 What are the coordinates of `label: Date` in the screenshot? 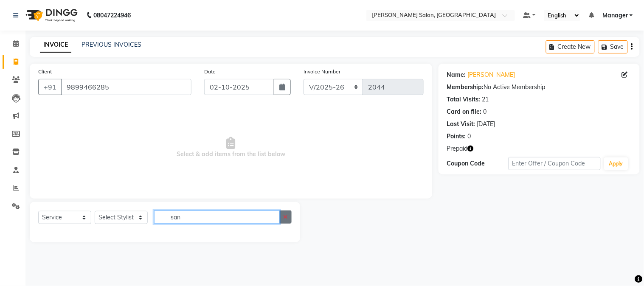 It's located at (210, 72).